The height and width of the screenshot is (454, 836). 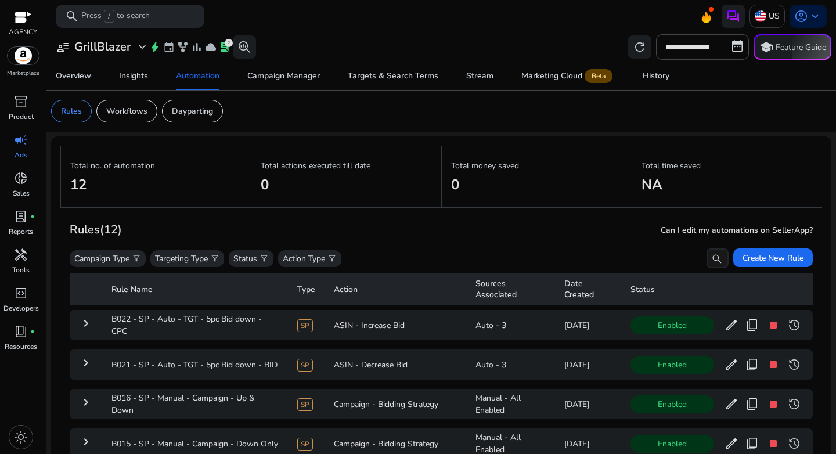 What do you see at coordinates (772, 258) in the screenshot?
I see `button: Create New Rule` at bounding box center [772, 258].